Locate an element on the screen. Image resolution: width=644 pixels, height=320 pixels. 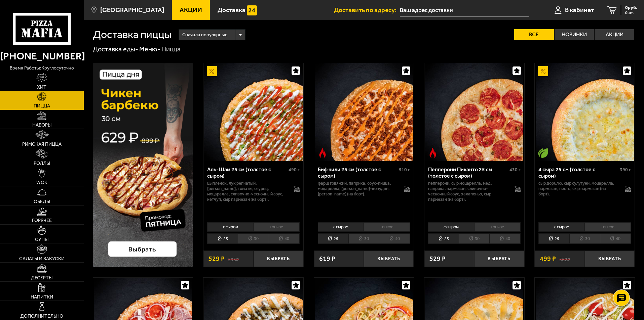
div: Биф чили 25 см (толстое с сыром) is located at coordinates (357, 173).